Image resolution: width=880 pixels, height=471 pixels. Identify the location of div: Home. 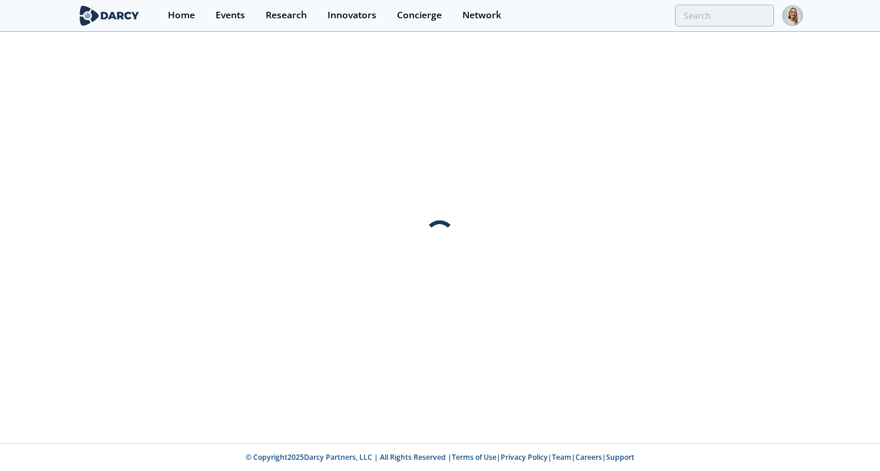
(181, 15).